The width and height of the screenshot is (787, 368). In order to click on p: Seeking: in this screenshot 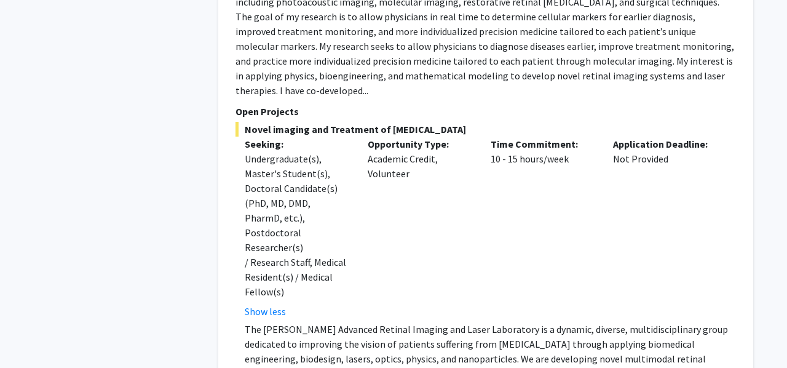, I will do `click(297, 144)`.